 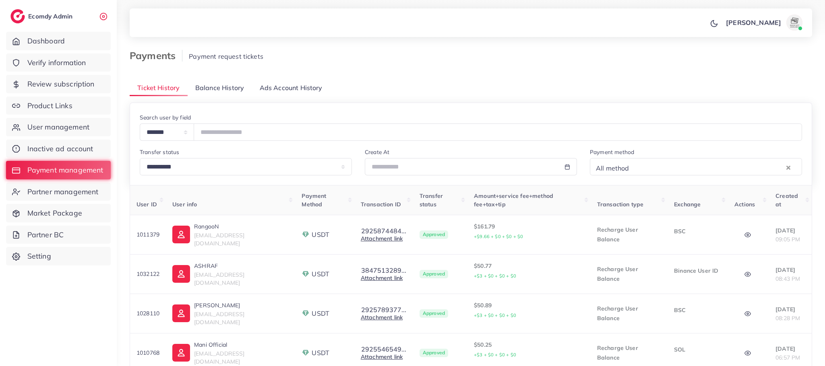 I want to click on span: 06:57 PM, so click(x=787, y=358).